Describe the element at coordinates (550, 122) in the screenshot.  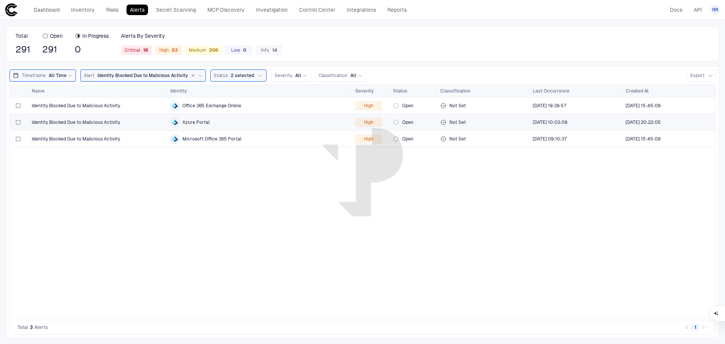
I see `div: 9/2/2025 02:03:09 (GMT+00:00 UTC)` at that location.